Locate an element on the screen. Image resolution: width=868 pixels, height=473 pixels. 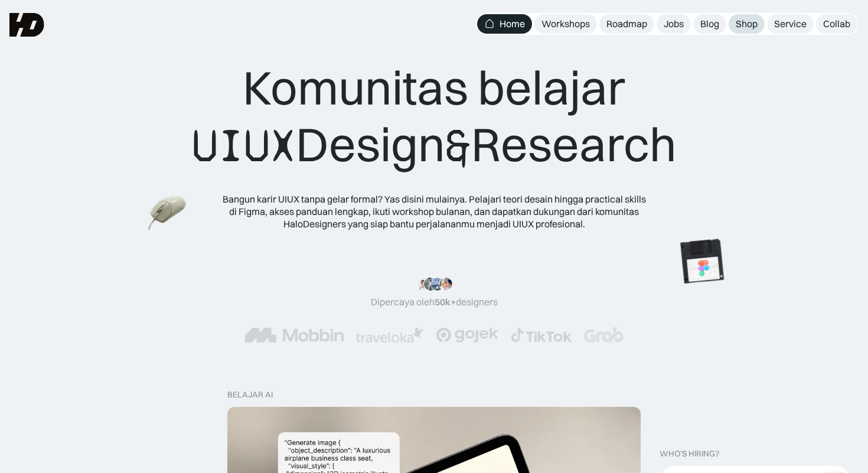
div: Home is located at coordinates (512, 24).